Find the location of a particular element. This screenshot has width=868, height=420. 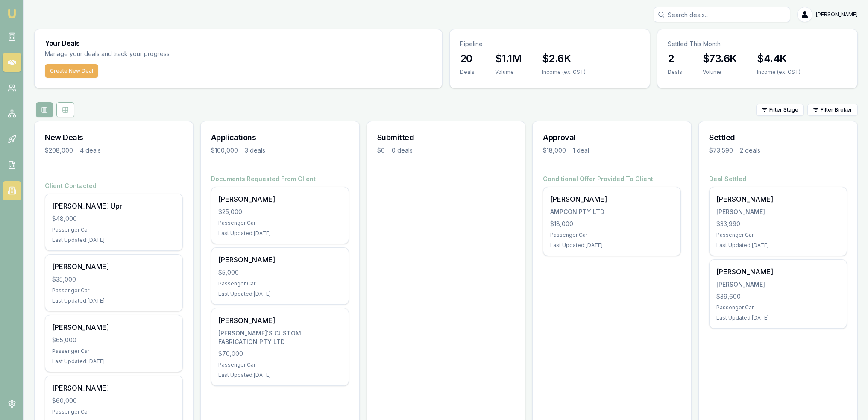

h3: 2 is located at coordinates (675, 58).